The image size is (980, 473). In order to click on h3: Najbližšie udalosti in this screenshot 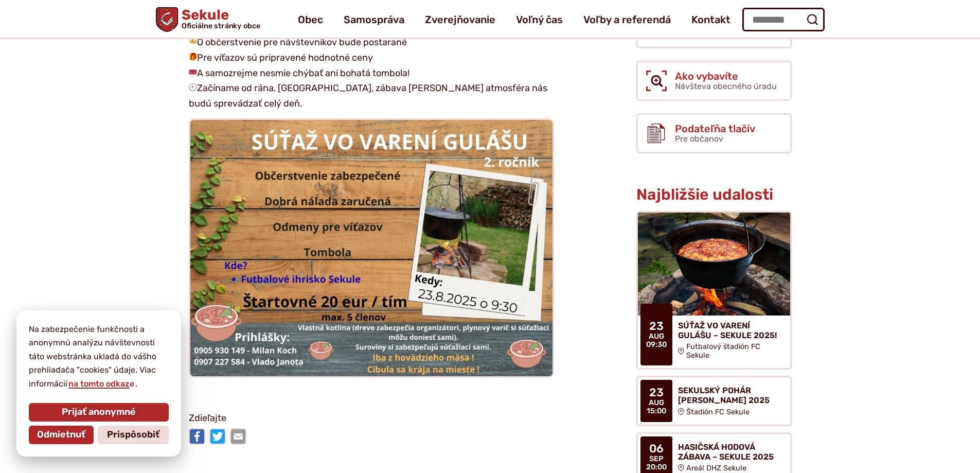, I will do `click(714, 195)`.